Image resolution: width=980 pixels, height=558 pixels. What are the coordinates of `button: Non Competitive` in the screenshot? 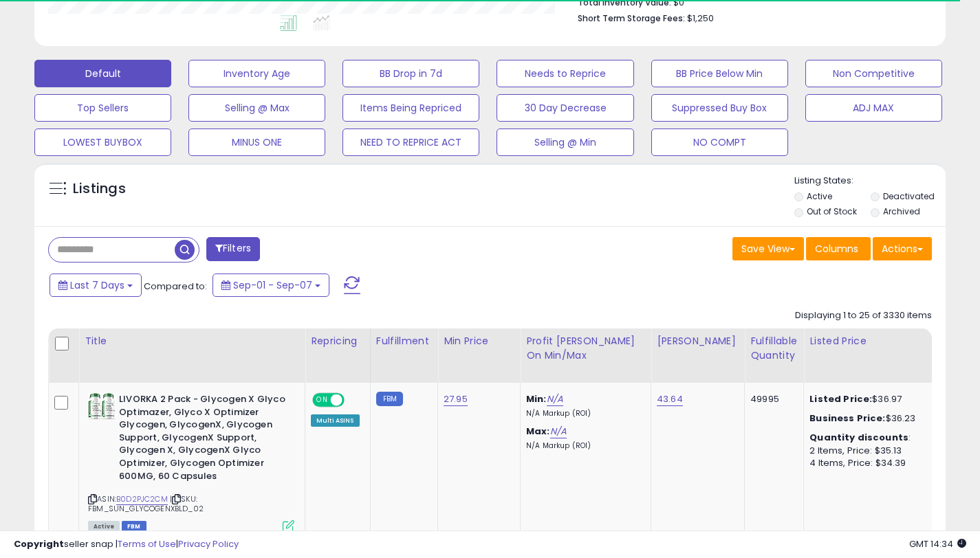 It's located at (874, 73).